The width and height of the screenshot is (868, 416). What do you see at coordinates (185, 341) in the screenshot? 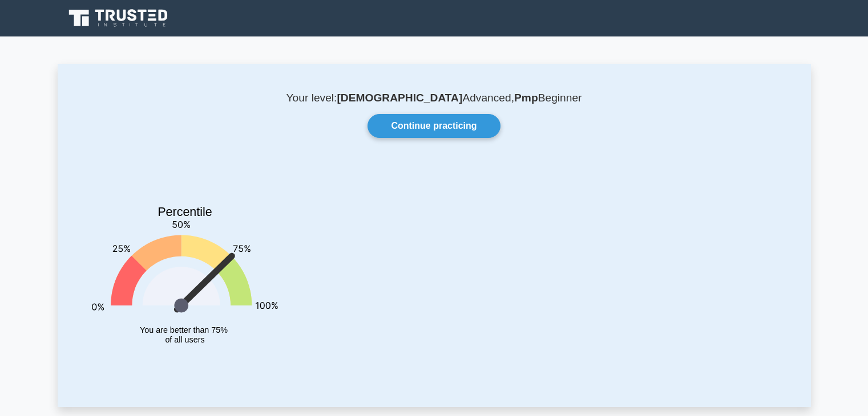
I see `tspan: of all users` at bounding box center [185, 341].